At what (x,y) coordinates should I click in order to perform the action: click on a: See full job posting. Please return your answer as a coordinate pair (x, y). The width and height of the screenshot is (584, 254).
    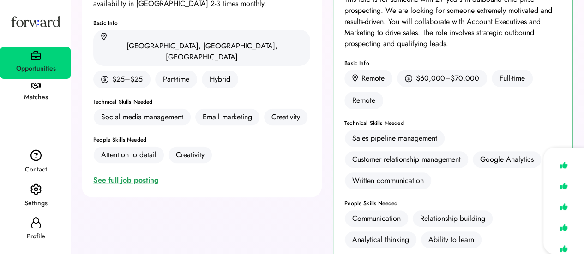
    Looking at the image, I should click on (128, 180).